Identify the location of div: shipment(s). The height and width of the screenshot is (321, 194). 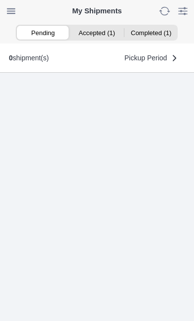
(29, 58).